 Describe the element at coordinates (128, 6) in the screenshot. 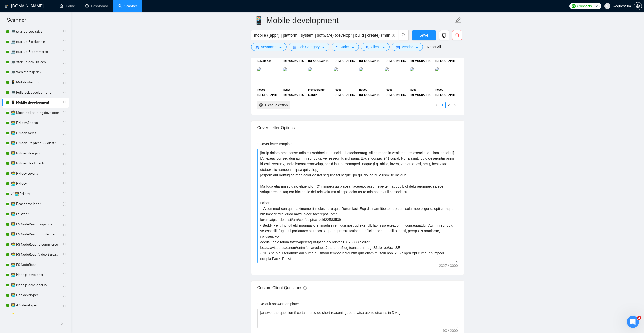

I see `a: searchScanner` at that location.